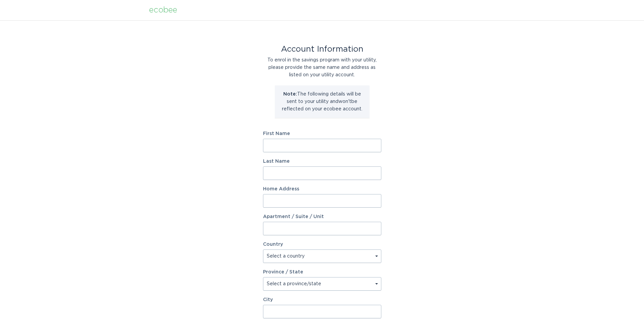 This screenshot has width=644, height=319. Describe the element at coordinates (322, 134) in the screenshot. I see `label: First Name` at that location.